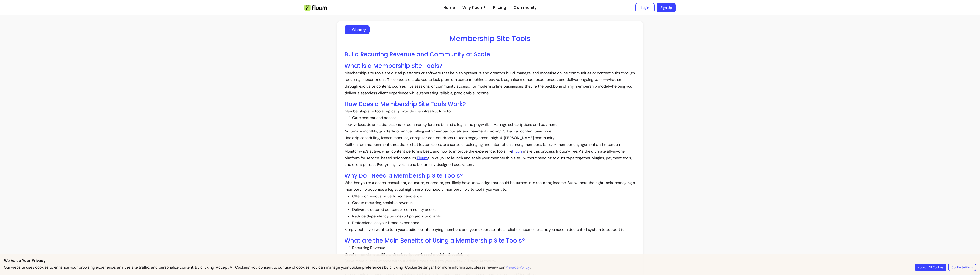 The image size is (980, 275). What do you see at coordinates (499, 8) in the screenshot?
I see `a: Pricing` at bounding box center [499, 8].